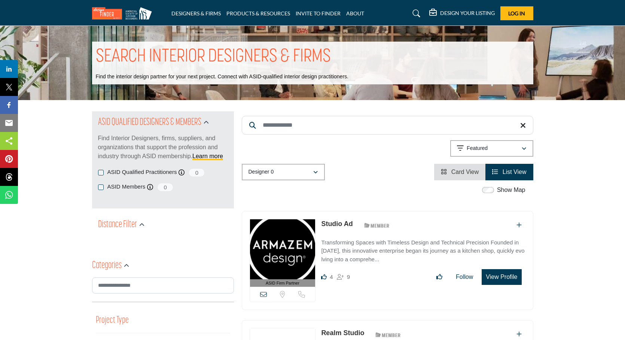 This screenshot has width=625, height=340. I want to click on input: Search Keyword, so click(388, 125).